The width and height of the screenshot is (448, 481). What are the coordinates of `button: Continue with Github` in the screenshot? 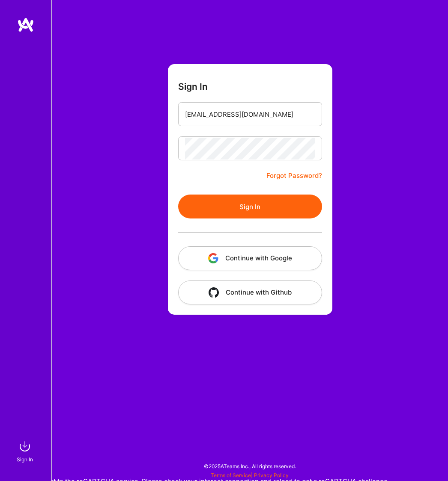 It's located at (250, 293).